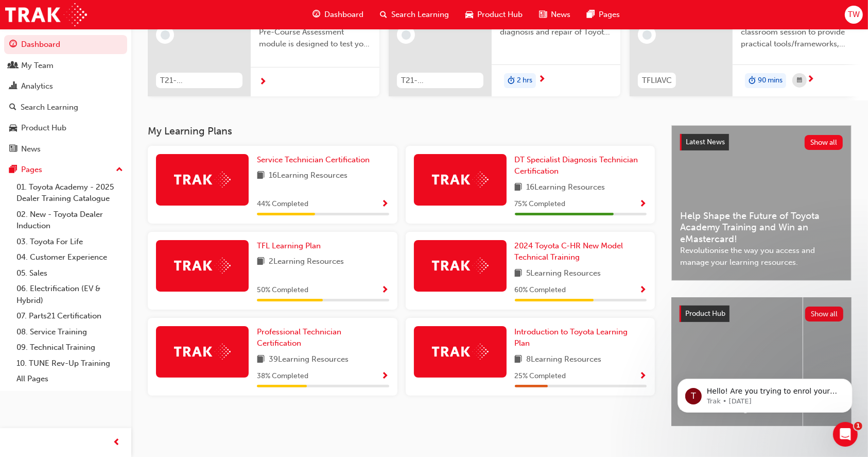 The width and height of the screenshot is (868, 457). Describe the element at coordinates (344, 14) in the screenshot. I see `span: Dashboard` at that location.